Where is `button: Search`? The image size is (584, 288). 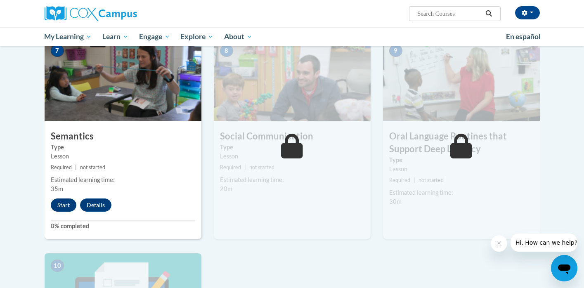
button: Search is located at coordinates (489, 14).